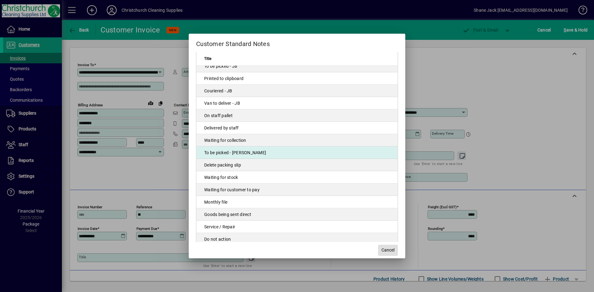  What do you see at coordinates (207, 59) in the screenshot?
I see `span: Title` at bounding box center [207, 59].